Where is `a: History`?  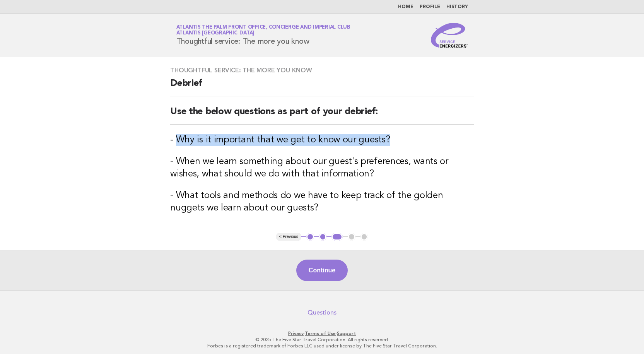 a: History is located at coordinates (457, 7).